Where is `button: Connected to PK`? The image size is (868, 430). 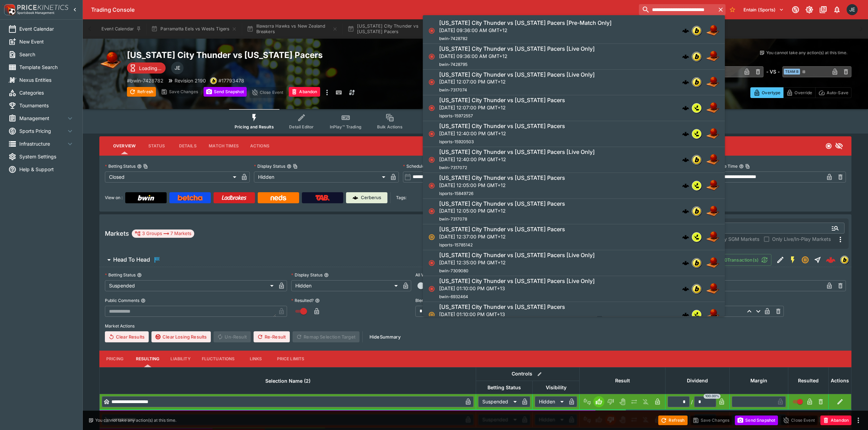
button: Connected to PK is located at coordinates (796, 9).